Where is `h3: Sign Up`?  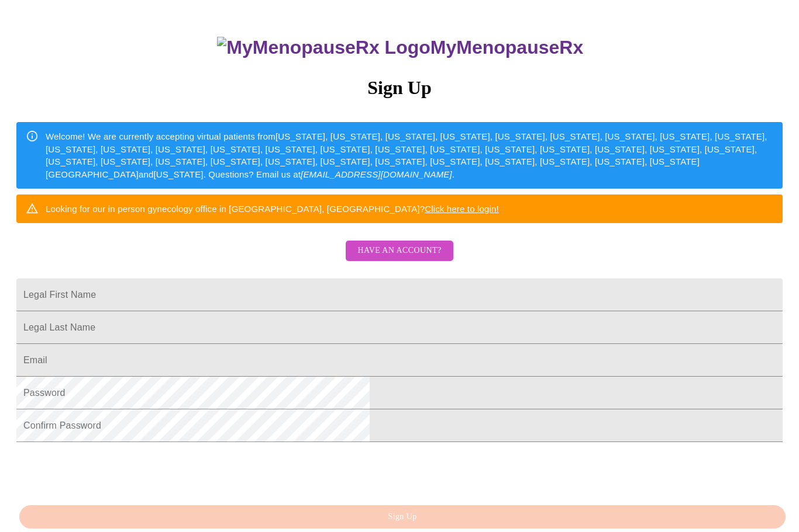
h3: Sign Up is located at coordinates (399, 88).